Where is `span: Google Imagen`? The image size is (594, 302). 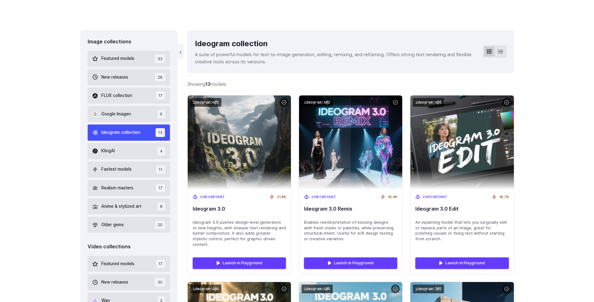 span: Google Imagen is located at coordinates (116, 114).